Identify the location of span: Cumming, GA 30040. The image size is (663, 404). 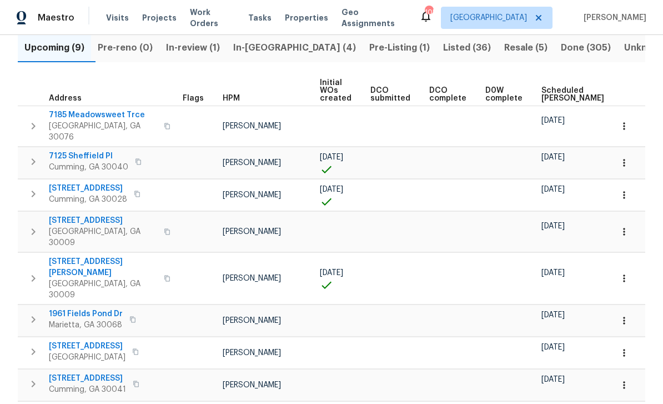
(88, 167).